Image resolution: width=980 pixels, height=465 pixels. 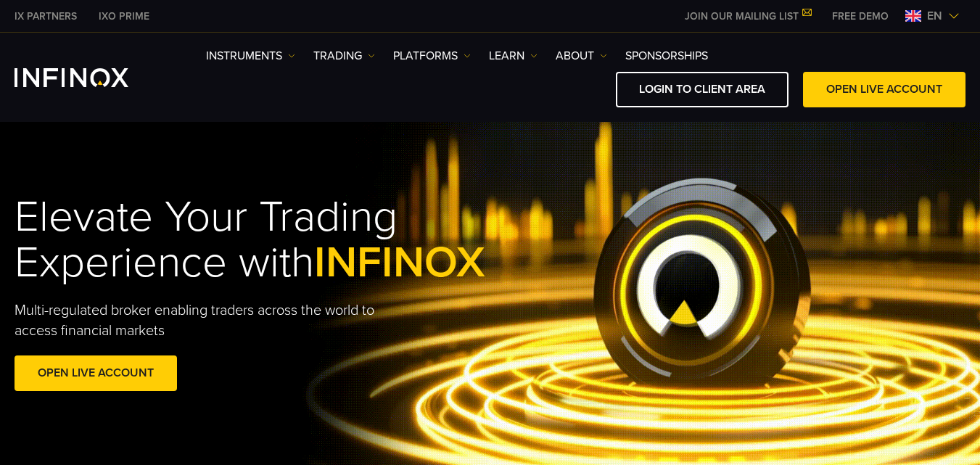 I want to click on a: SPONSORSHIPS, so click(x=667, y=55).